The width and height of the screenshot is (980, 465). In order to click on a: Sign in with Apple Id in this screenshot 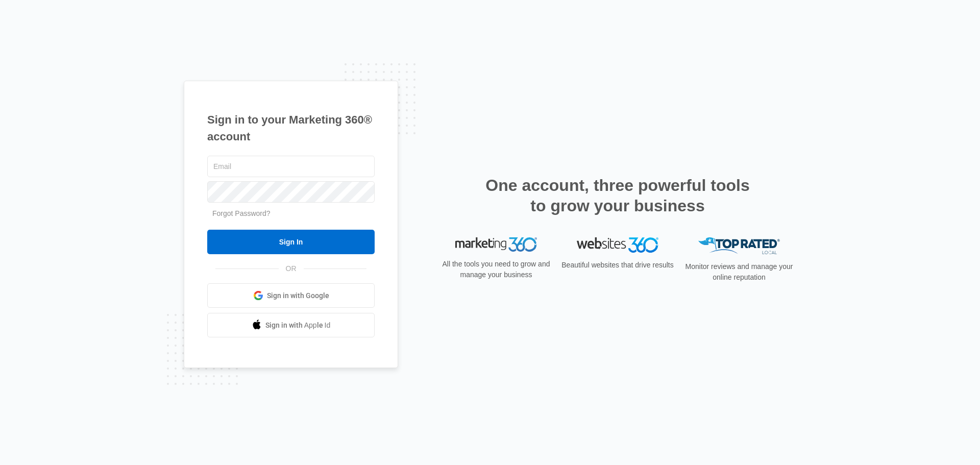, I will do `click(291, 325)`.